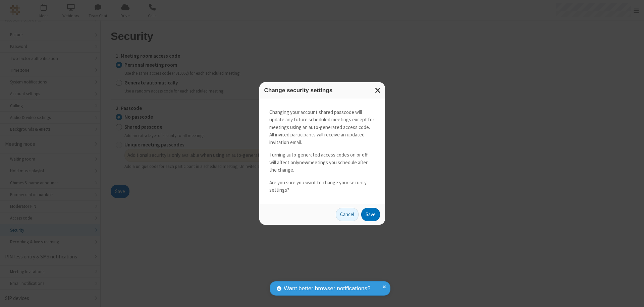 The height and width of the screenshot is (307, 644). I want to click on p: Changing your account shared passcode will update any future scheduled meetings except for meetin..., so click(322, 127).